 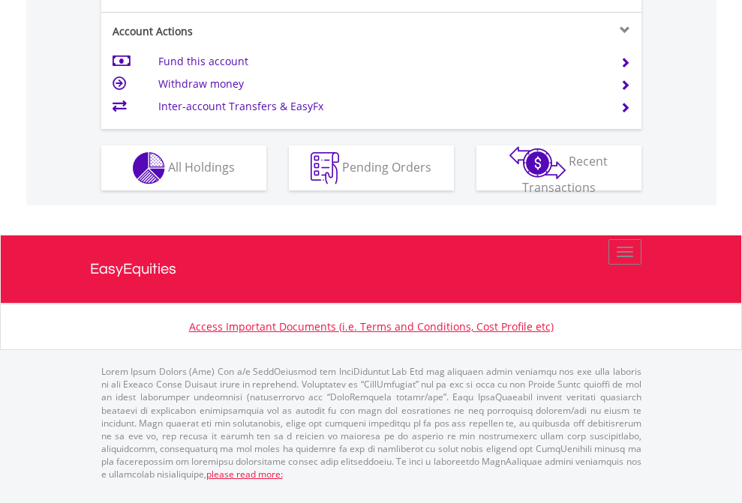 I want to click on div: Account Actions, so click(x=236, y=32).